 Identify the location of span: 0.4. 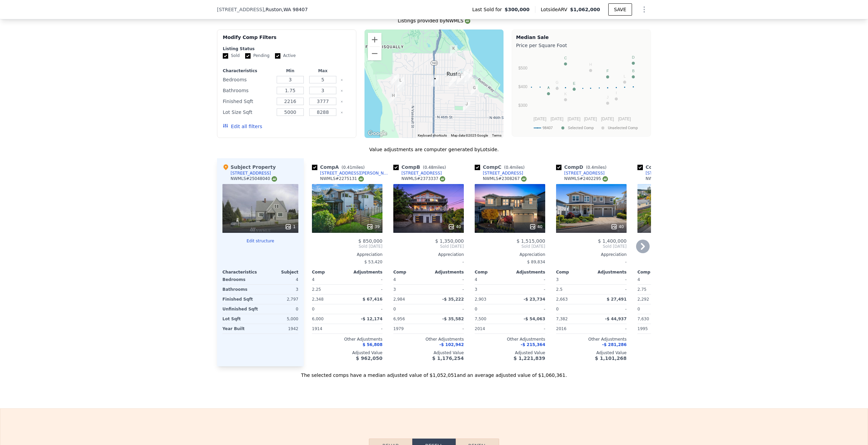
(591, 167).